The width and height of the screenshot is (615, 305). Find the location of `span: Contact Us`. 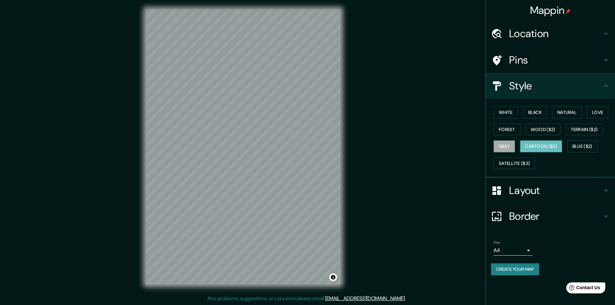

span: Contact Us is located at coordinates (31, 8).